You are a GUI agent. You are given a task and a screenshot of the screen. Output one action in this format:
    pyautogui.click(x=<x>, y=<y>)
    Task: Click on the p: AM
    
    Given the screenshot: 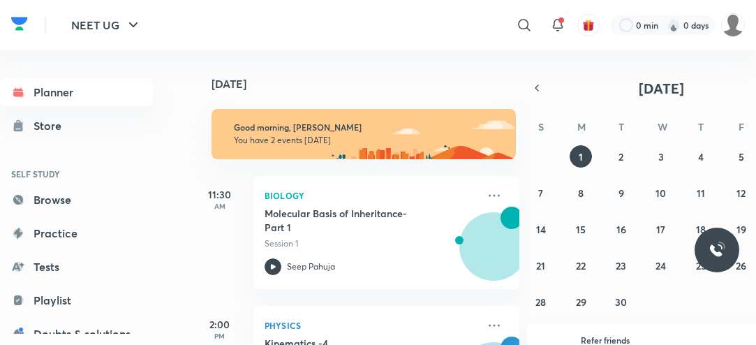 What is the action you would take?
    pyautogui.click(x=220, y=206)
    